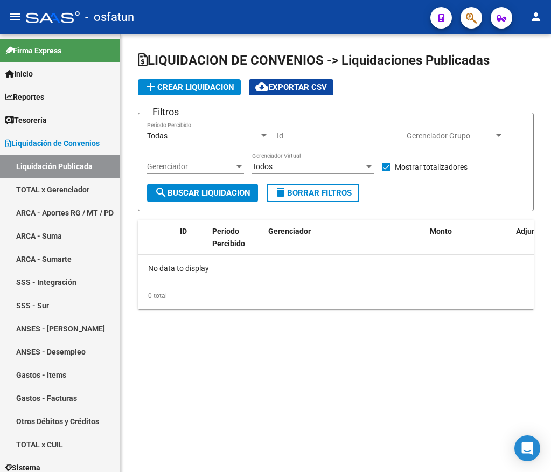 Image resolution: width=551 pixels, height=472 pixels. I want to click on span: Borrar Filtros, so click(313, 193).